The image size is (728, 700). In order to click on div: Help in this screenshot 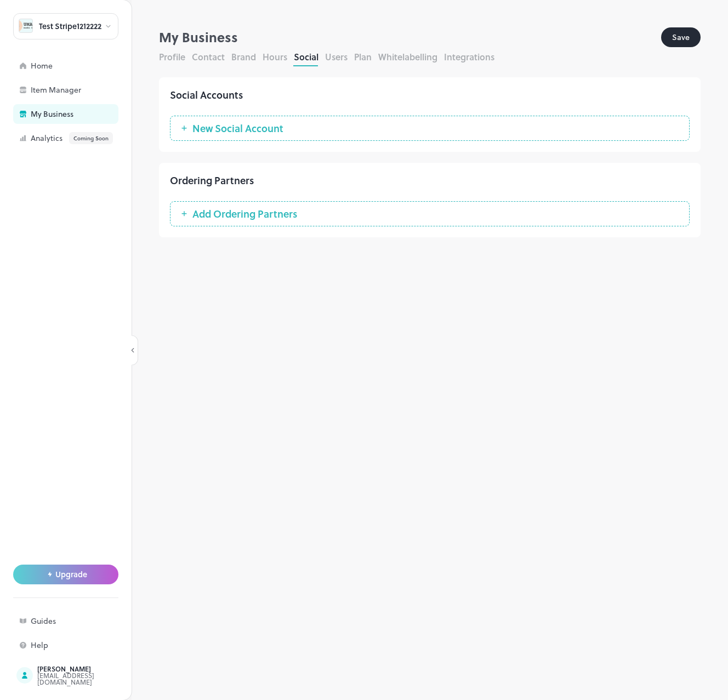, I will do `click(86, 645)`.